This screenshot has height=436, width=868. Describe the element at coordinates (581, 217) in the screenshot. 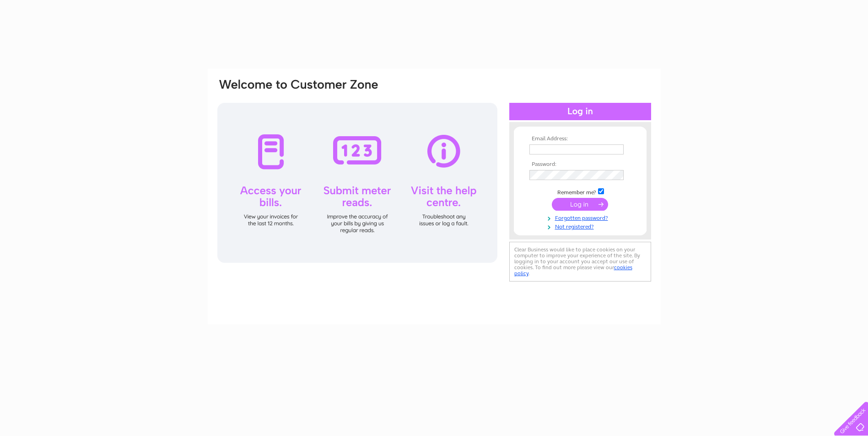

I see `a: Forgotten password?` at that location.